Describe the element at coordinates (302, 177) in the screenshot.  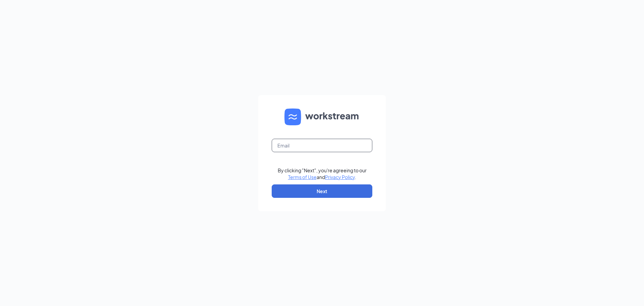
I see `a: Terms of Use` at that location.